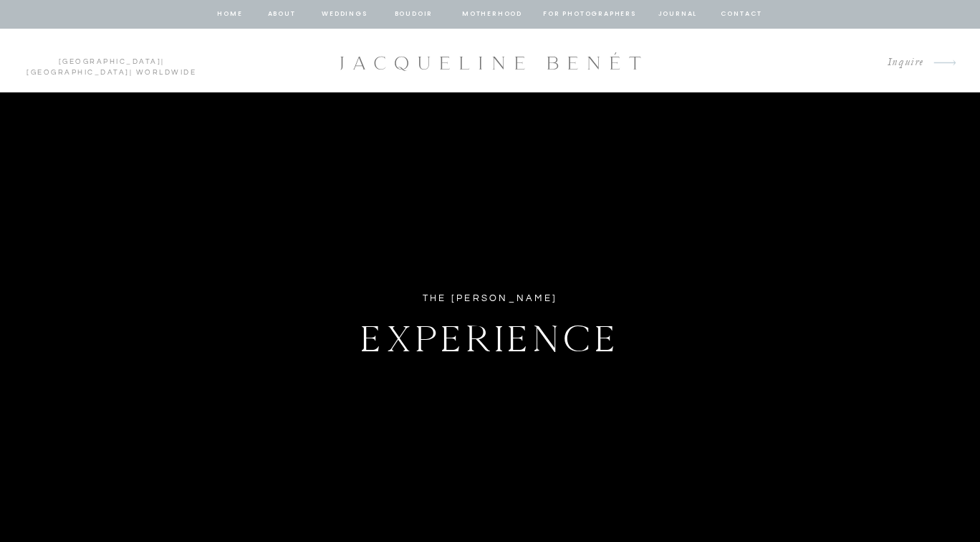 Image resolution: width=980 pixels, height=542 pixels. Describe the element at coordinates (589, 14) in the screenshot. I see `nav: for photographers` at that location.